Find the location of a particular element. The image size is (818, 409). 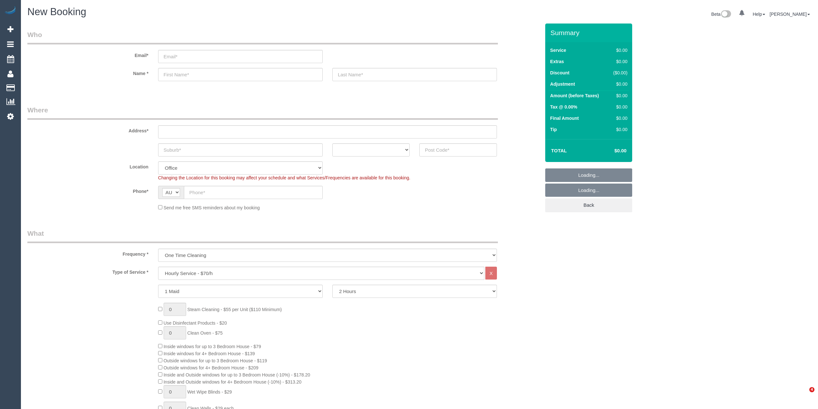

input: Suburb* is located at coordinates (240, 150).